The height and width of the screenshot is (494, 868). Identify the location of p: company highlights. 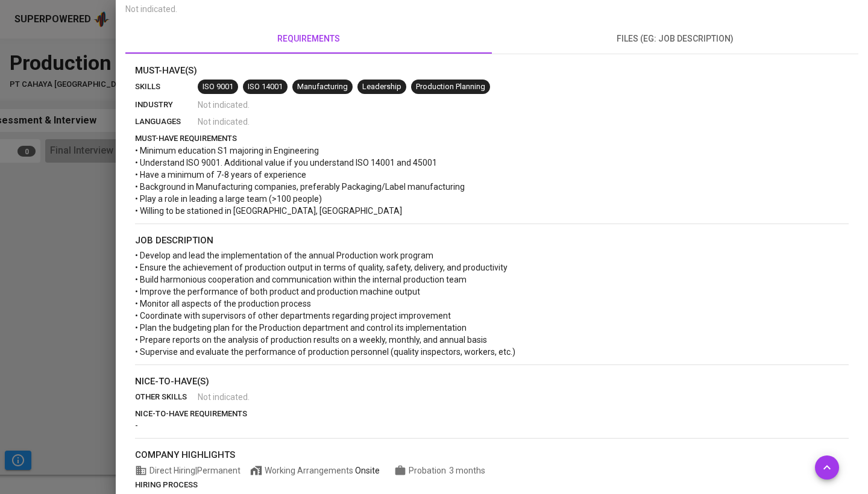
(492, 455).